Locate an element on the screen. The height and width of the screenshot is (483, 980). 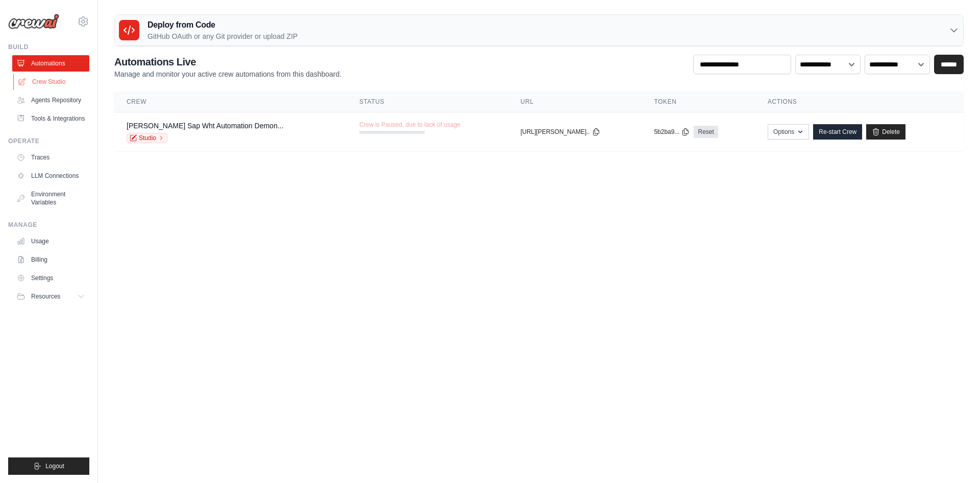
a: LLM Connections is located at coordinates (50, 176).